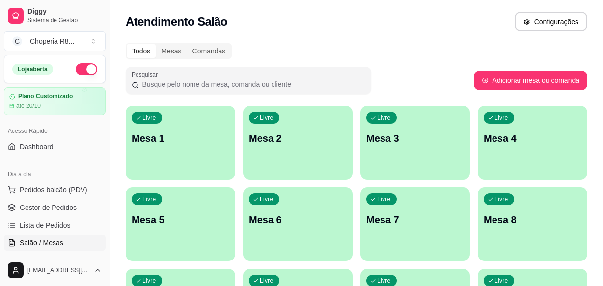  I want to click on p: Mesa 7, so click(415, 220).